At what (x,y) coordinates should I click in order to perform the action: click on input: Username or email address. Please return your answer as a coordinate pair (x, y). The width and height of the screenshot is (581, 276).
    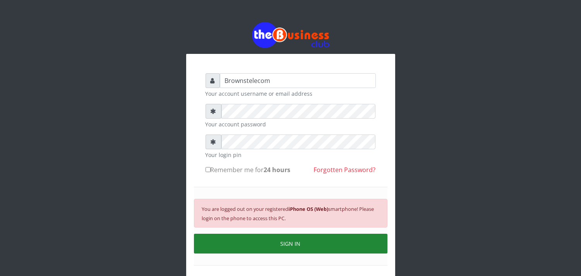
    Looking at the image, I should click on (298, 80).